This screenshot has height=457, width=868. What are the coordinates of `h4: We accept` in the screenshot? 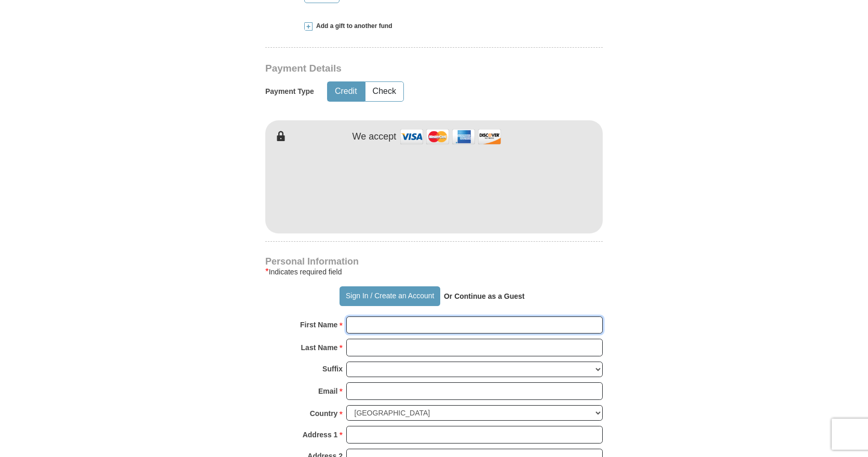 It's located at (374, 137).